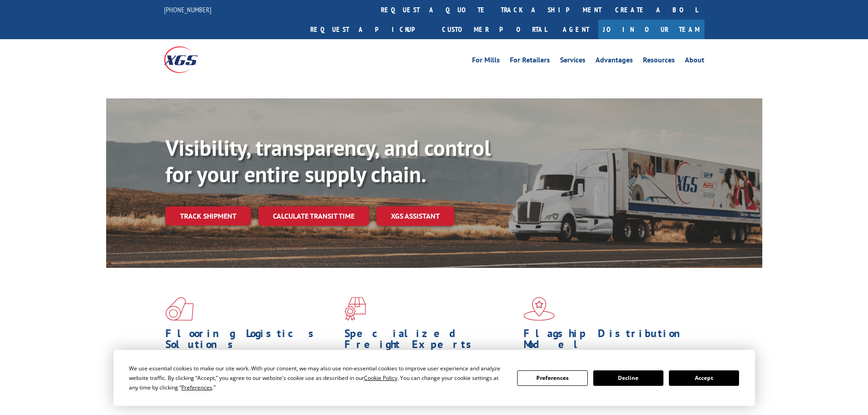  I want to click on h1: Flooring Logistics Solutions, so click(251, 341).